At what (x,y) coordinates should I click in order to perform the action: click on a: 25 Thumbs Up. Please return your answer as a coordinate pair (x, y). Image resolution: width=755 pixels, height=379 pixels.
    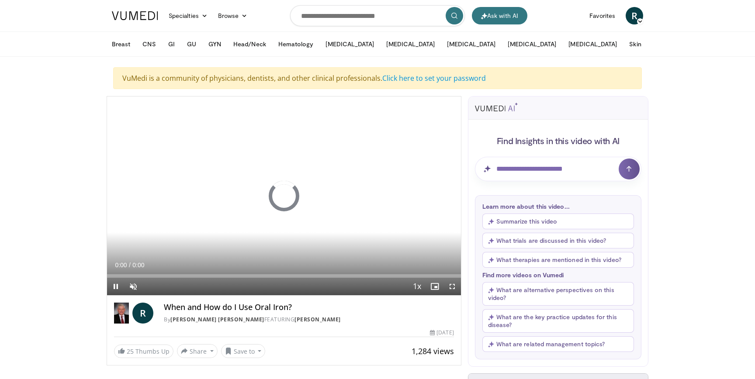
    Looking at the image, I should click on (144, 351).